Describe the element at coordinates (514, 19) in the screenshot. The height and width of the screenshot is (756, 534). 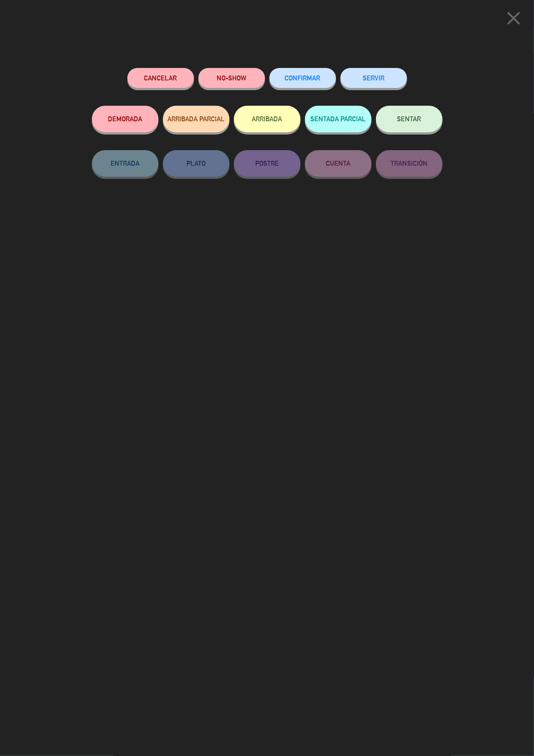
I see `button: close` at that location.